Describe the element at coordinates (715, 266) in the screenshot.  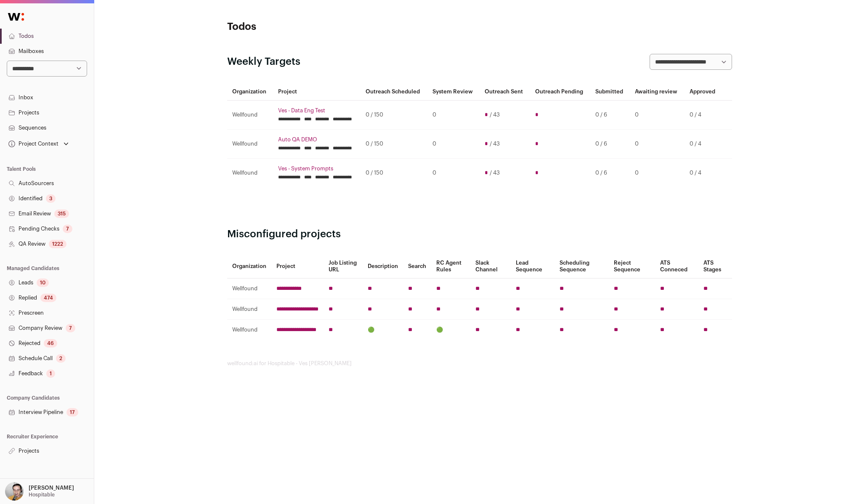
I see `th: ATS Stages` at that location.